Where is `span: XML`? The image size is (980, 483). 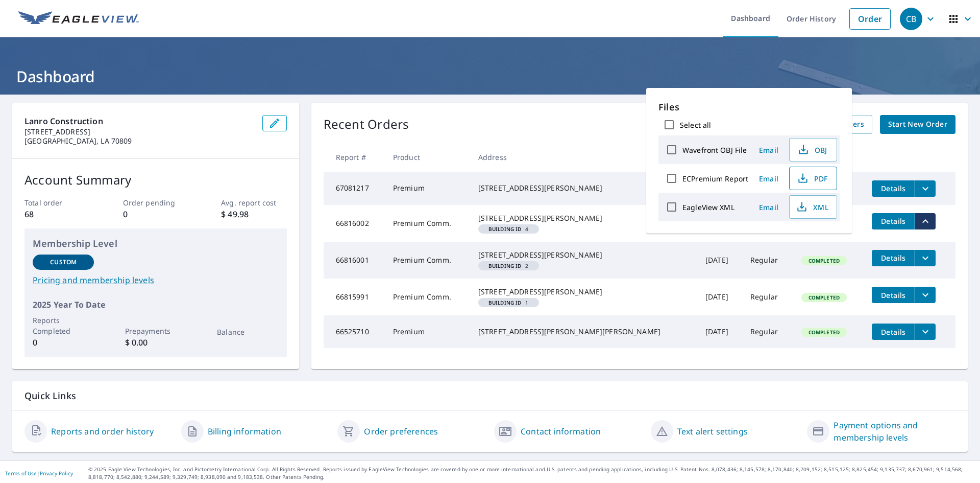
span: XML is located at coordinates (812, 207).